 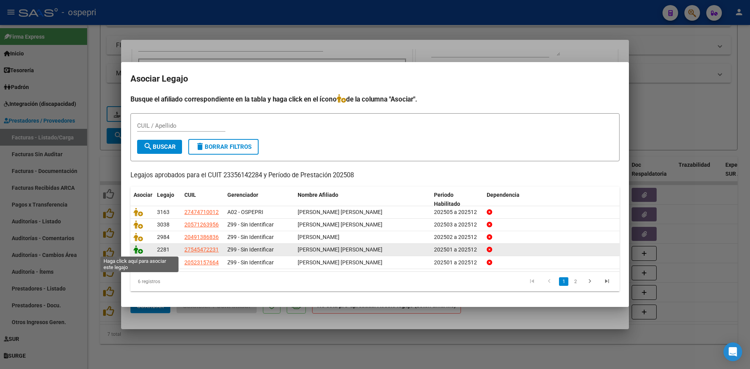 What do you see at coordinates (607, 282) in the screenshot?
I see `a: go to last page` at bounding box center [607, 282].